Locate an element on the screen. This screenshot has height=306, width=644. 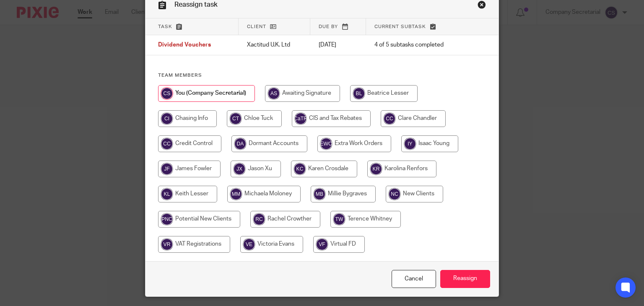
p: Xactitud U.K. Ltd is located at coordinates (274, 45).